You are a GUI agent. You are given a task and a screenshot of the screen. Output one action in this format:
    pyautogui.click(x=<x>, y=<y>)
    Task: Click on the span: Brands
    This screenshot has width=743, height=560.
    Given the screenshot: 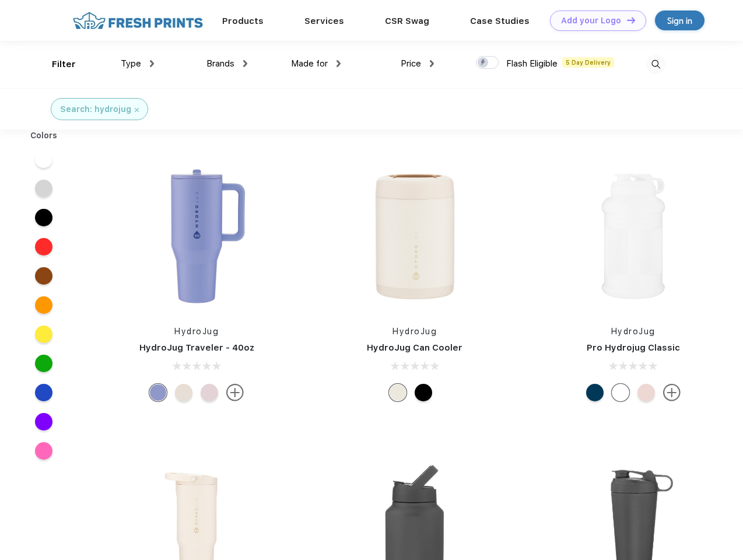 What is the action you would take?
    pyautogui.click(x=220, y=63)
    